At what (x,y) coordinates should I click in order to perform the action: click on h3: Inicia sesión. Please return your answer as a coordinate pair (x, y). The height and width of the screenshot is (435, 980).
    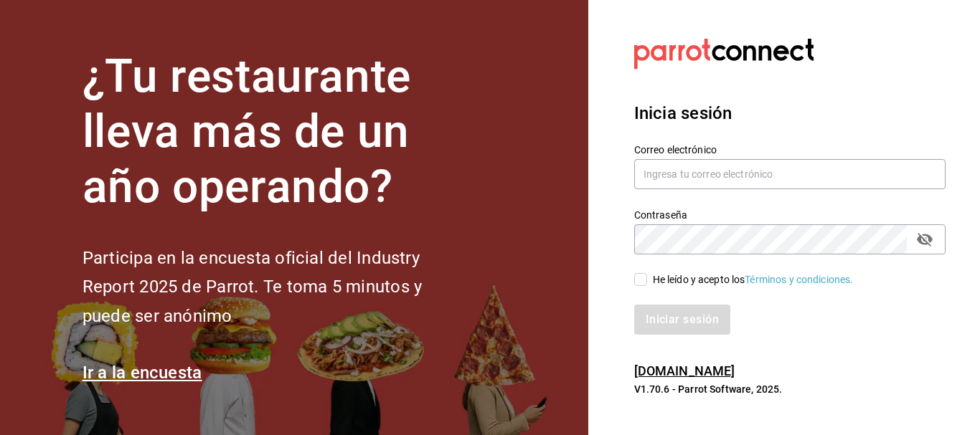
    Looking at the image, I should click on (790, 113).